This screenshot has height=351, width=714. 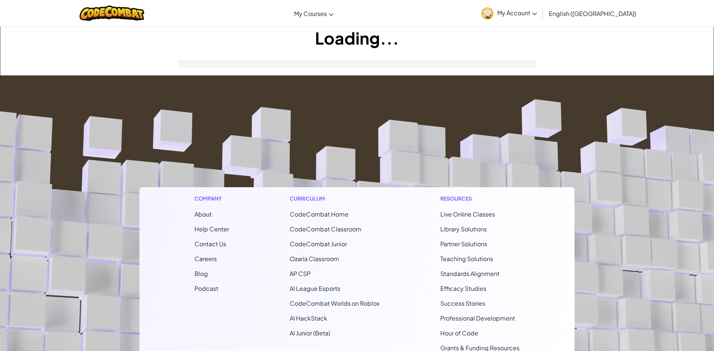 What do you see at coordinates (314, 13) in the screenshot?
I see `a: My Courses` at bounding box center [314, 13].